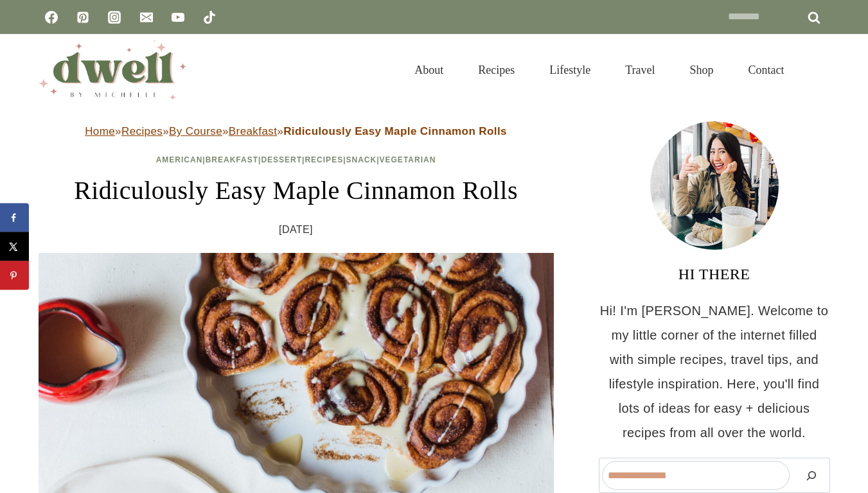 Image resolution: width=868 pixels, height=493 pixels. Describe the element at coordinates (570, 70) in the screenshot. I see `a: Lifestyle` at that location.